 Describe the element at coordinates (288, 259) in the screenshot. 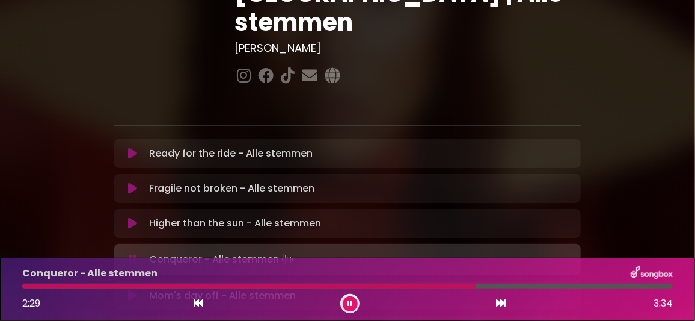

I see `img: waveform4.gif` at that location.